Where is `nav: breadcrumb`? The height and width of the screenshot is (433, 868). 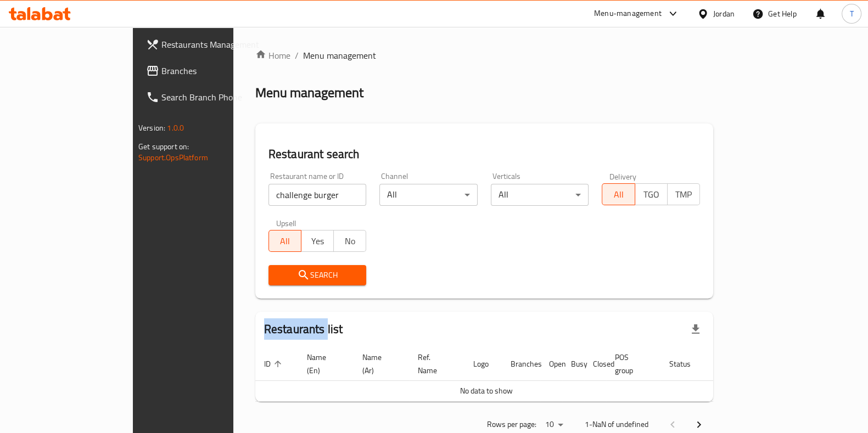
nav: breadcrumb is located at coordinates (484, 56).